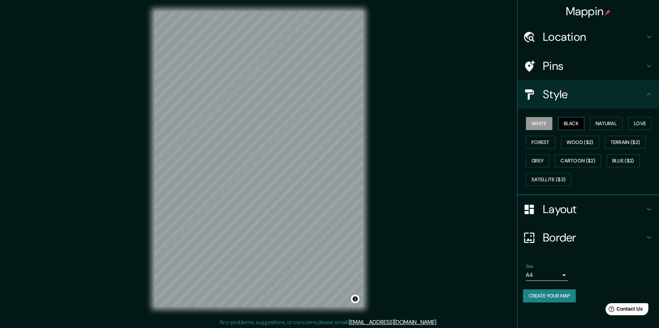  I want to click on label: Size, so click(530, 266).